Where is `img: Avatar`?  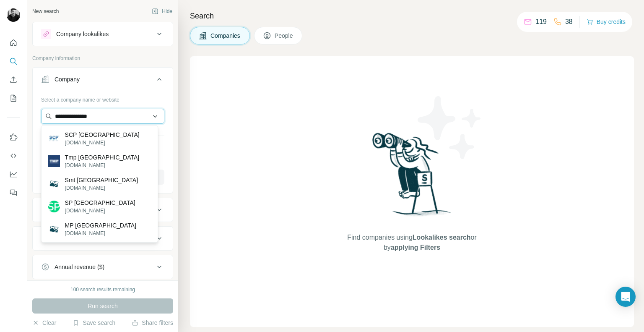
img: Avatar is located at coordinates (13, 15).